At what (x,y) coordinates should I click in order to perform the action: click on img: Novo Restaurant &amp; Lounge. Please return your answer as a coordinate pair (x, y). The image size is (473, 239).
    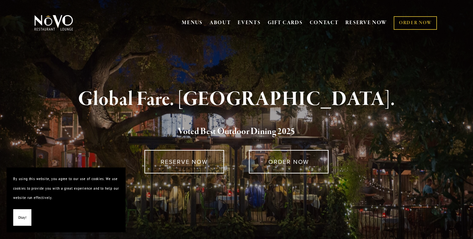
    Looking at the image, I should click on (54, 23).